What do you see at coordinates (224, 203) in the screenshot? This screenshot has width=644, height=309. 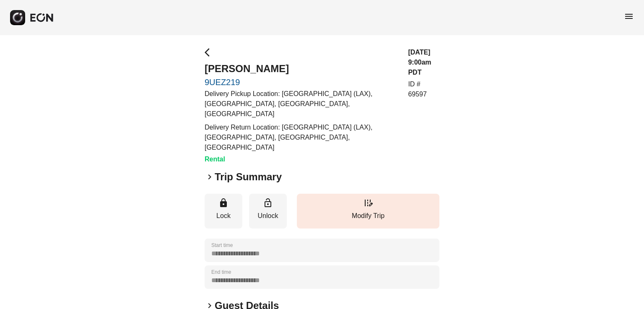 I see `span: lock` at bounding box center [224, 203].